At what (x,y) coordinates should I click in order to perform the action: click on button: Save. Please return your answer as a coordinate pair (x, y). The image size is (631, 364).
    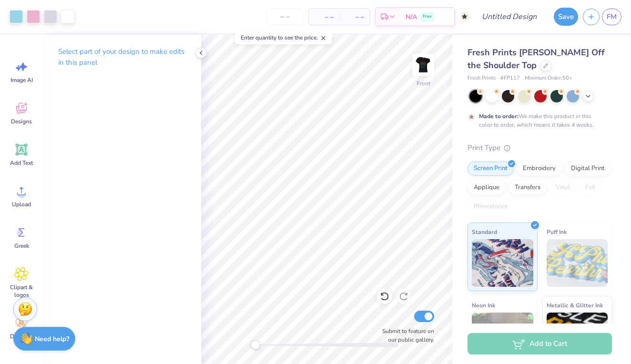
    Looking at the image, I should click on (565, 17).